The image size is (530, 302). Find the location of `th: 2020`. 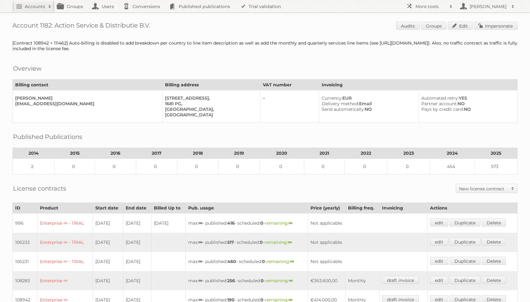

th: 2020 is located at coordinates (282, 153).